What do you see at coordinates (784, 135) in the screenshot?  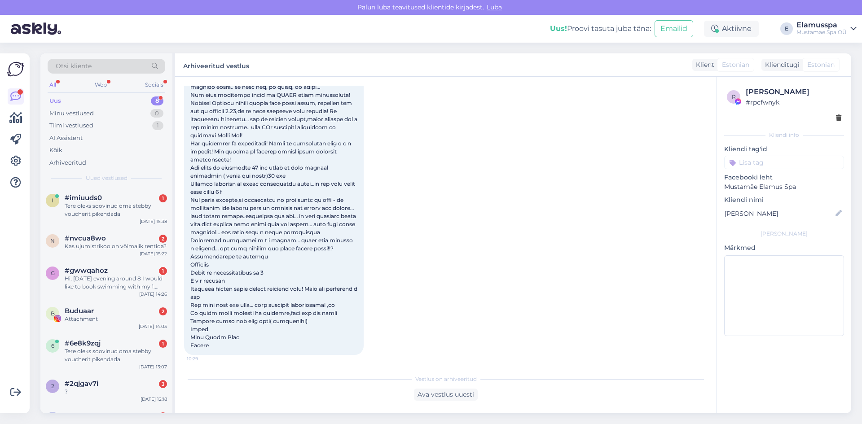 I see `div: Kliendi info` at bounding box center [784, 135].